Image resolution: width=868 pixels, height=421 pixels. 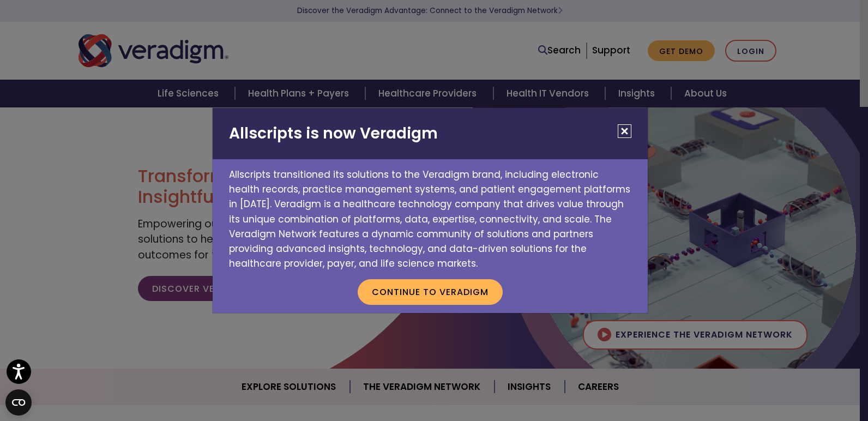 What do you see at coordinates (430, 134) in the screenshot?
I see `h2: Allscripts is now Veradigm` at bounding box center [430, 134].